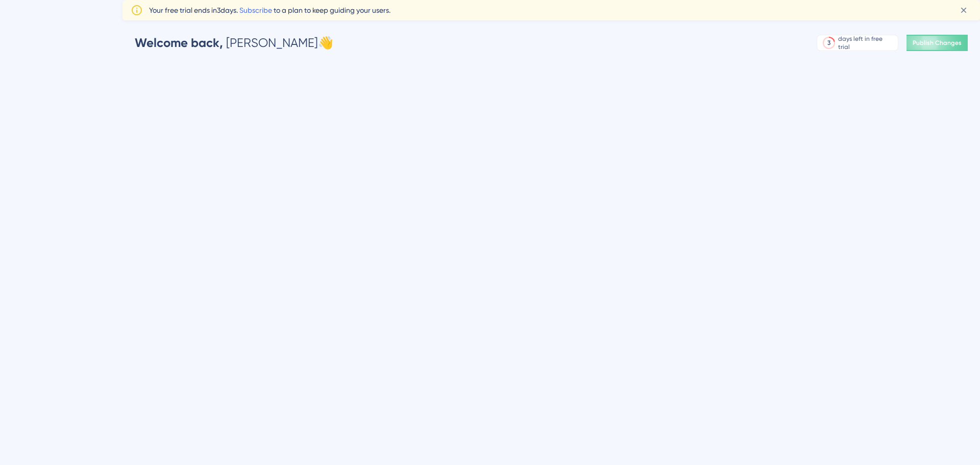 Image resolution: width=980 pixels, height=465 pixels. I want to click on button: Publish Changes, so click(937, 43).